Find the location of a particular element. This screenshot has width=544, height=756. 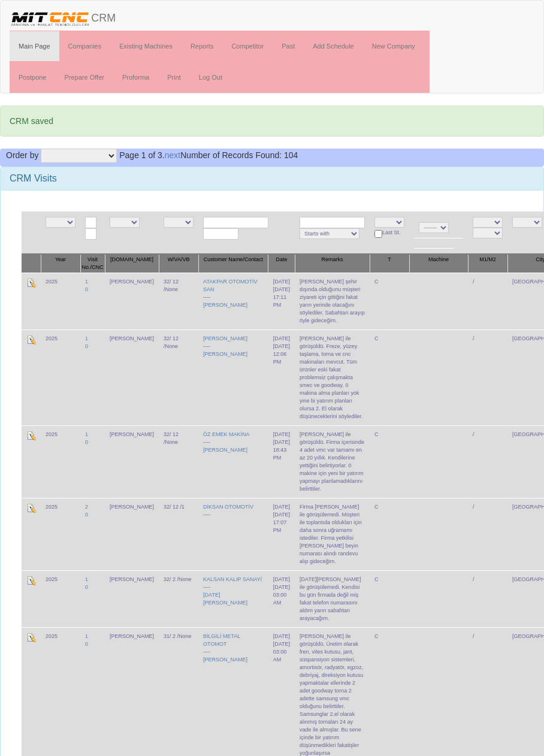

a: Past is located at coordinates (288, 46).